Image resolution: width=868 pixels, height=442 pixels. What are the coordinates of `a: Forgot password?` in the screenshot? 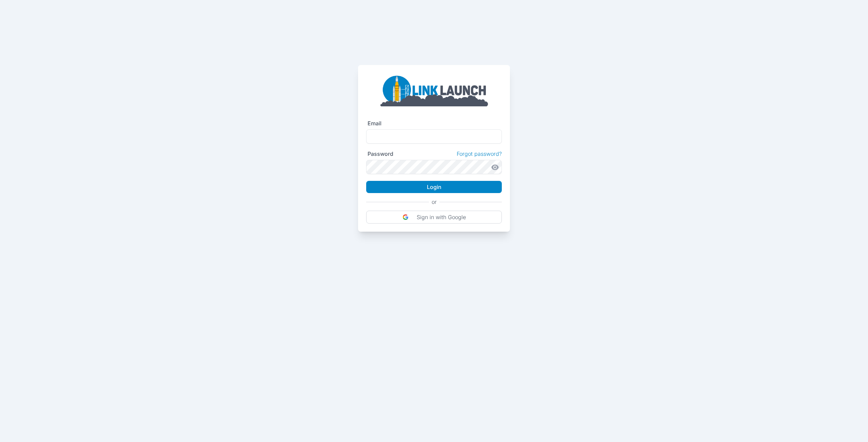 It's located at (479, 154).